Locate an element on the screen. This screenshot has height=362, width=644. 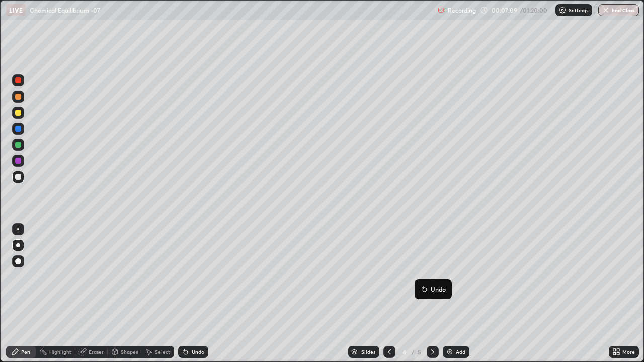
p: Undo is located at coordinates (438, 289).